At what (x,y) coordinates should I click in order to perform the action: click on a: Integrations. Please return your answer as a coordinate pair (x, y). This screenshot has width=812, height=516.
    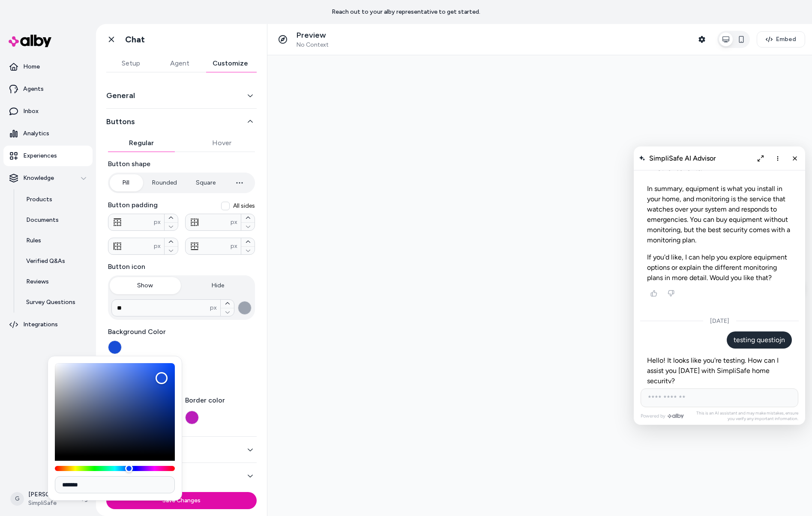
    Looking at the image, I should click on (48, 325).